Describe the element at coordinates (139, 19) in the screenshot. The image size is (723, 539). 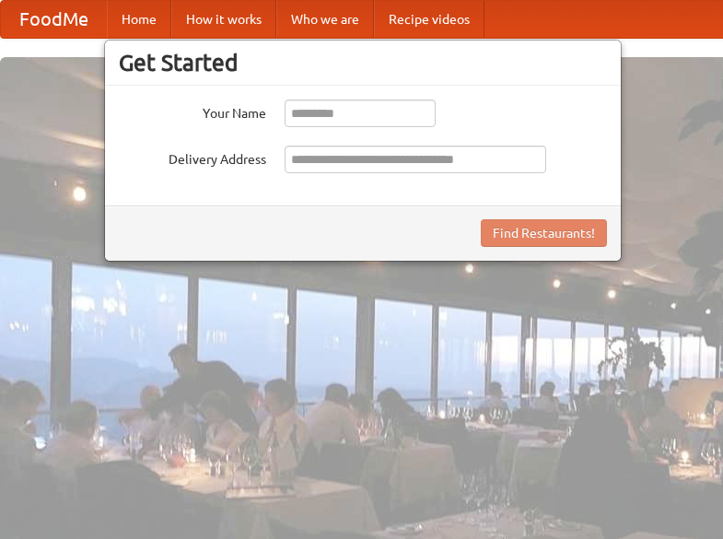
I see `a: Home` at that location.